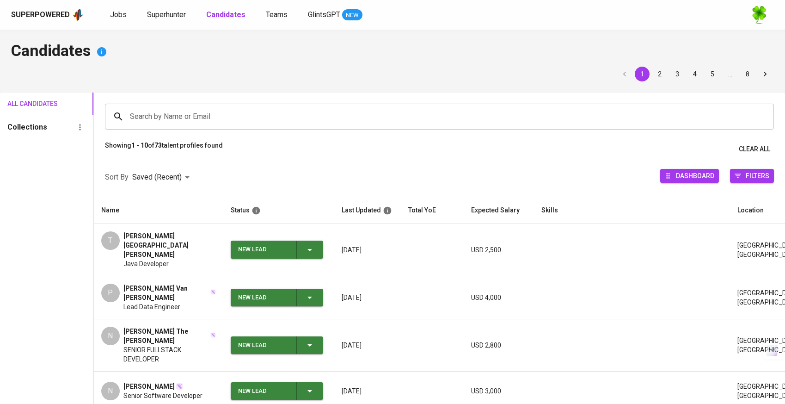 The width and height of the screenshot is (785, 404). I want to click on a: Jobs, so click(119, 15).